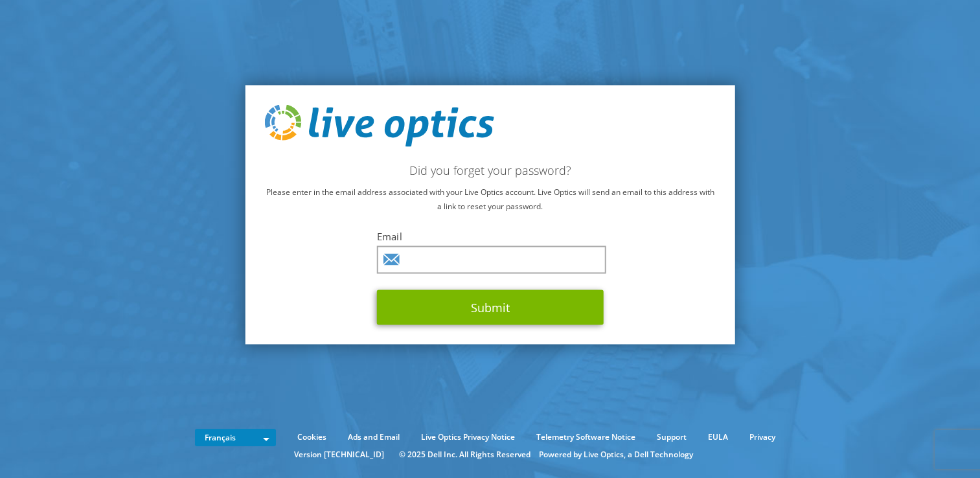 This screenshot has width=980, height=478. What do you see at coordinates (490, 308) in the screenshot?
I see `button: Submit` at bounding box center [490, 308].